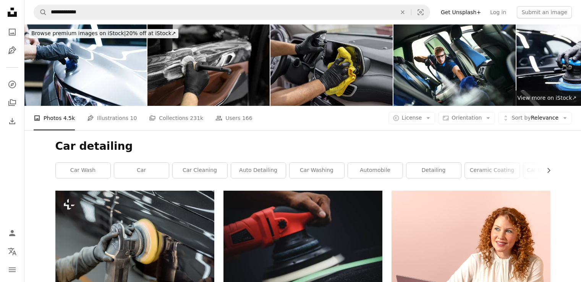 This screenshot has width=581, height=282. What do you see at coordinates (12, 50) in the screenshot?
I see `a: Illustrations` at bounding box center [12, 50].